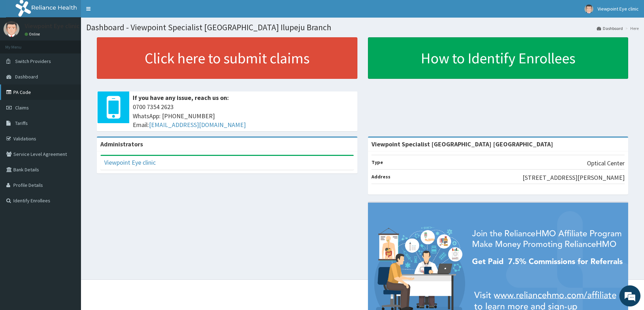 The width and height of the screenshot is (644, 310). I want to click on span: Dashboard, so click(26, 77).